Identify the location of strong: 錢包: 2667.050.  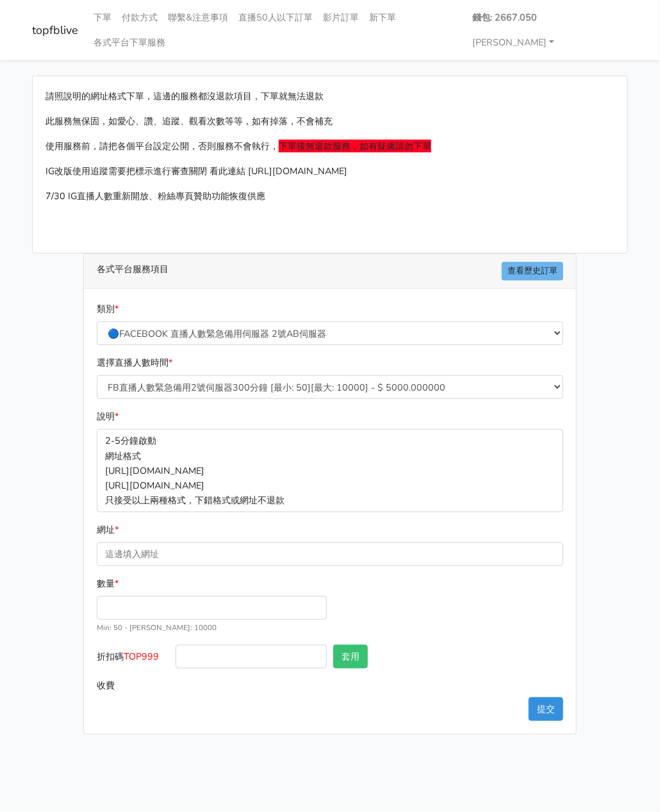
(505, 17).